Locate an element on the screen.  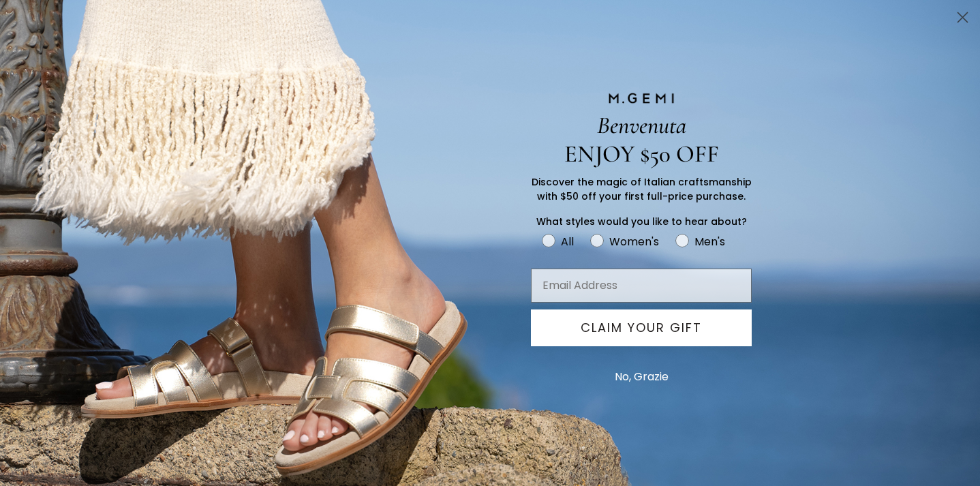
span: Discover the magic of Italian craftsmanship with $50 off your first full-price purchase. is located at coordinates (642, 189).